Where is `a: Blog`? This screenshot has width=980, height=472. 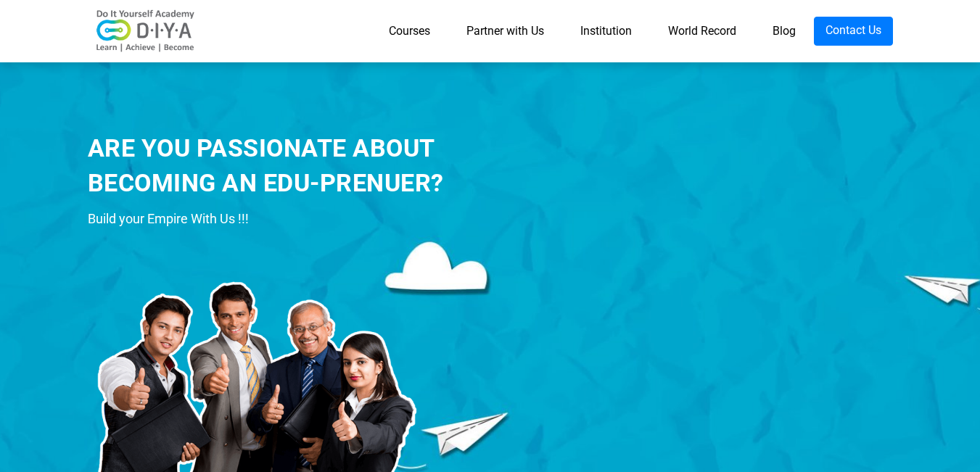 a: Blog is located at coordinates (784, 31).